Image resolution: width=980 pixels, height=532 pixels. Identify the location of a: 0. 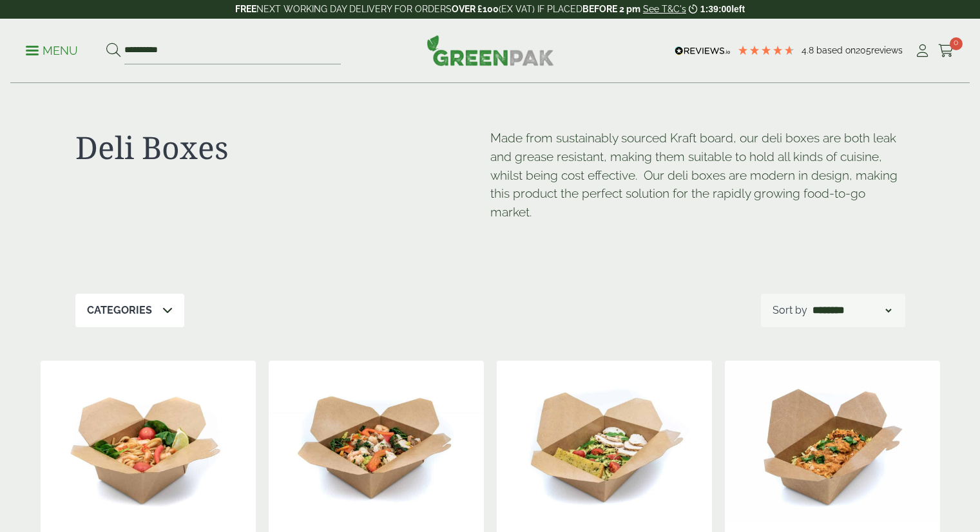
(946, 51).